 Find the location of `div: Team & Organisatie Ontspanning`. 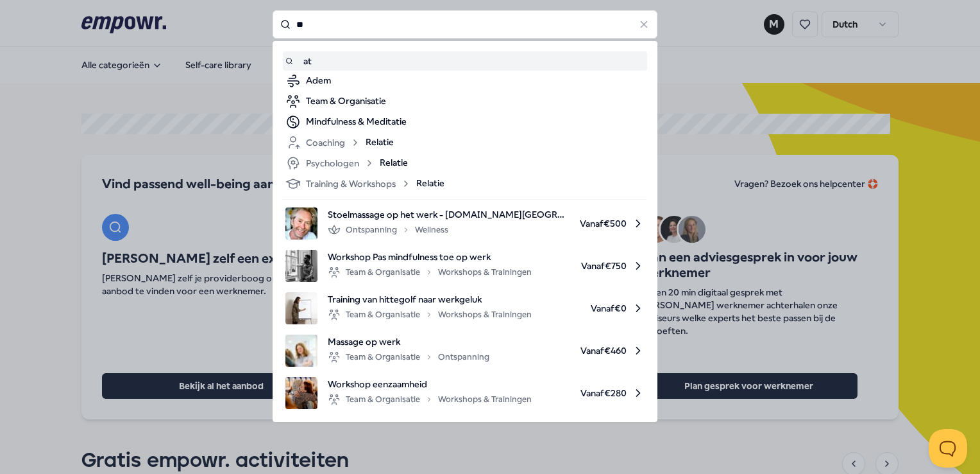

div: Team & Organisatie Ontspanning is located at coordinates (409, 357).